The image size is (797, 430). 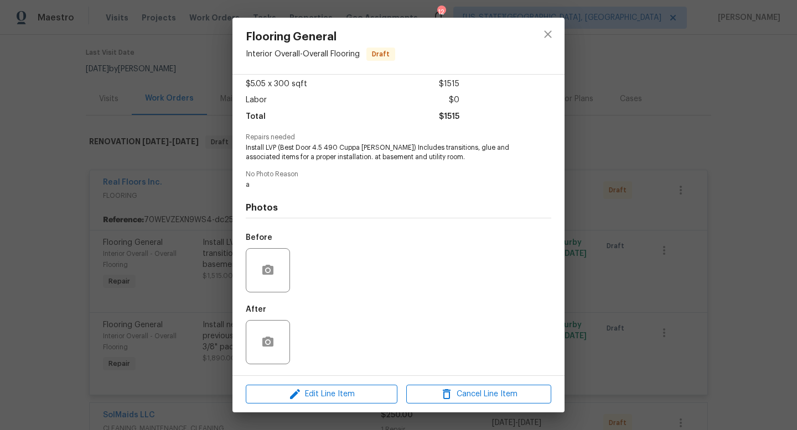 What do you see at coordinates (381, 54) in the screenshot?
I see `span: Draft` at bounding box center [381, 54].